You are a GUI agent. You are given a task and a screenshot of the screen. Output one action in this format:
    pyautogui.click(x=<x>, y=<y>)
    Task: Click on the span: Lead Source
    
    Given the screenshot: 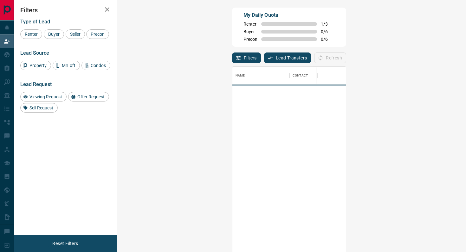 What is the action you would take?
    pyautogui.click(x=35, y=53)
    